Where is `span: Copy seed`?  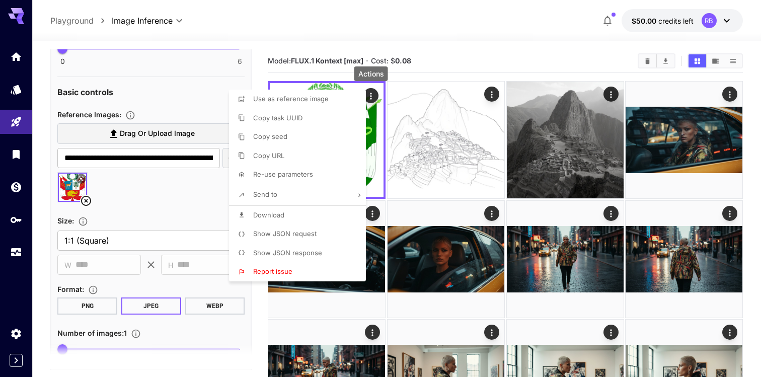 span: Copy seed is located at coordinates (270, 136).